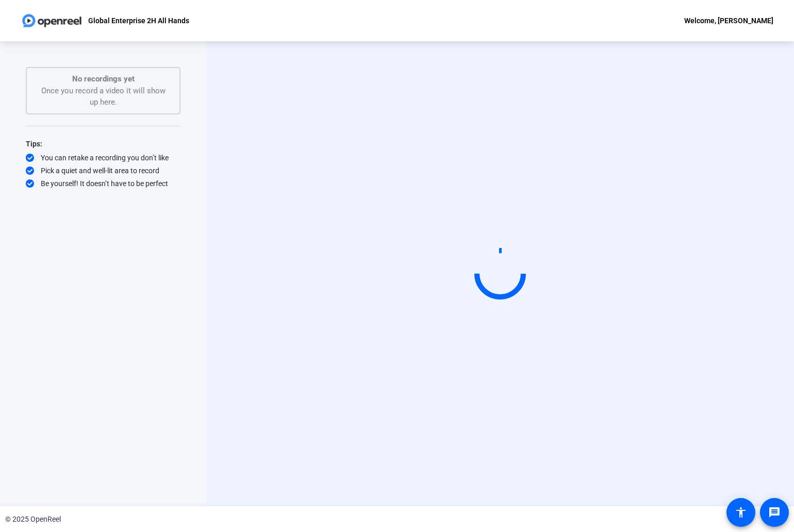 Image resolution: width=794 pixels, height=532 pixels. What do you see at coordinates (103, 183) in the screenshot?
I see `div: Be yourself! It doesn’t have to be perfect` at bounding box center [103, 183].